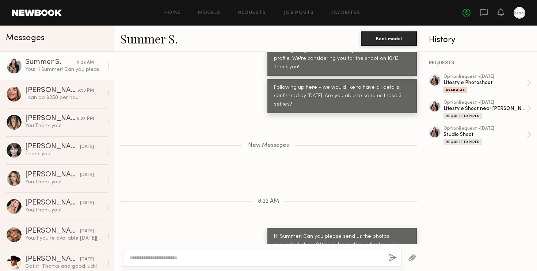  What do you see at coordinates (64, 69) in the screenshot?
I see `div: You: Hi Summer! Can you please send us the photos requested above? We will be making a final deci...` at bounding box center [64, 69].